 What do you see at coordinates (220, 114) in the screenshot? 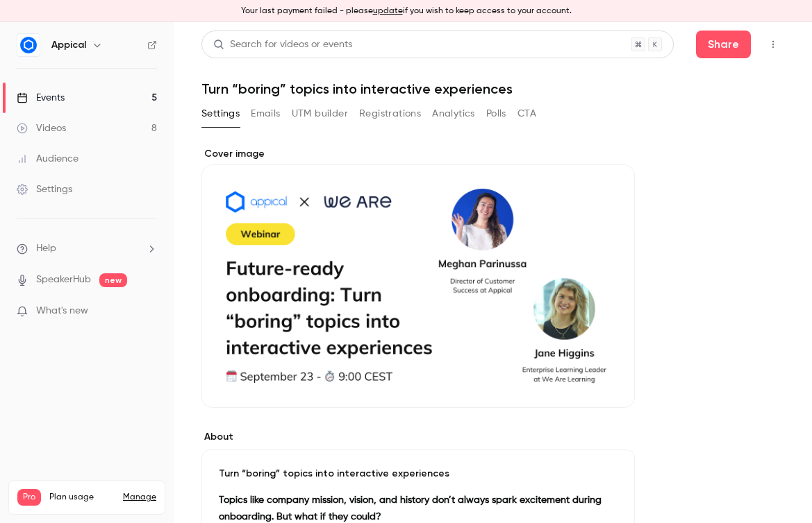
I see `button: Settings` at bounding box center [220, 114].